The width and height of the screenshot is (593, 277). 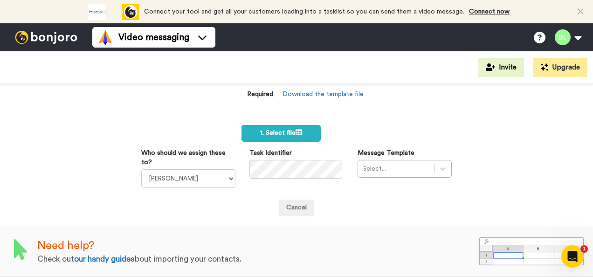 I want to click on span: 1. Select file, so click(x=281, y=133).